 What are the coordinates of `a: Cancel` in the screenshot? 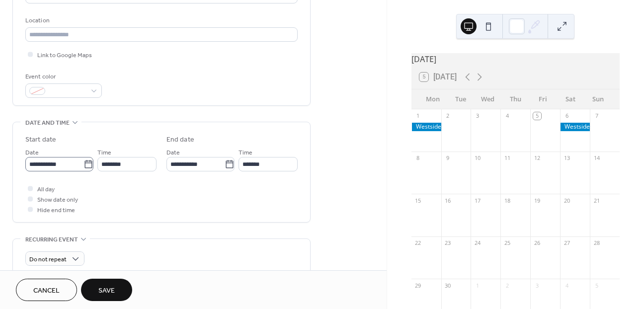 It's located at (46, 290).